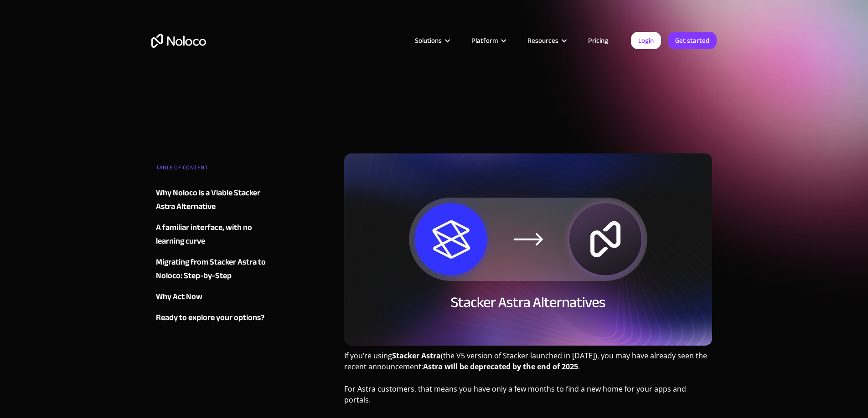 Image resolution: width=868 pixels, height=418 pixels. What do you see at coordinates (598, 41) in the screenshot?
I see `a: Pricing` at bounding box center [598, 41].